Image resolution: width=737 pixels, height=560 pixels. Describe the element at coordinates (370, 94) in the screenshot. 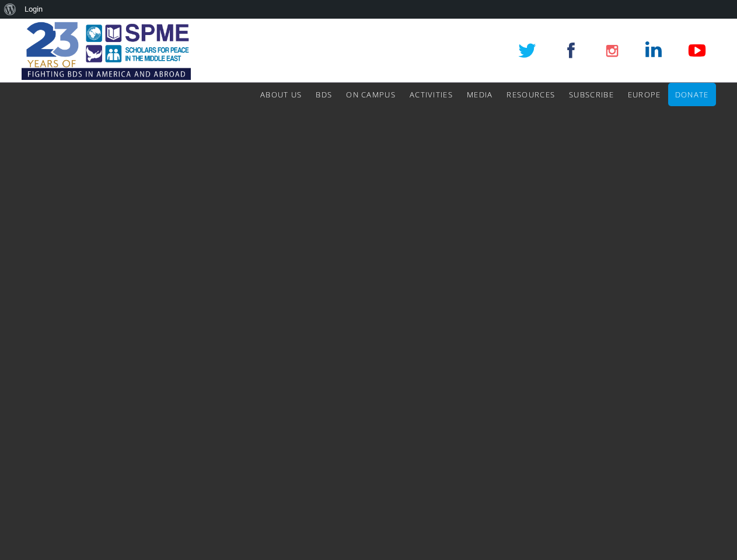

I see `a: On Campus` at that location.